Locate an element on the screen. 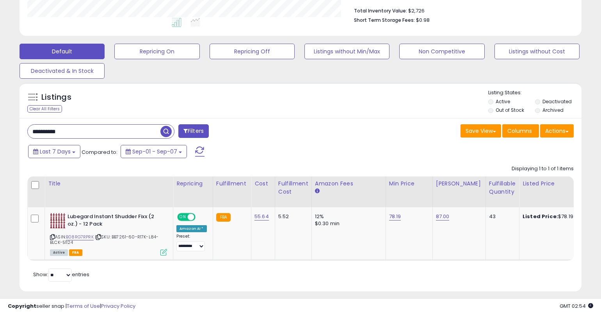  div: Fulfillment Cost is located at coordinates (293, 188).